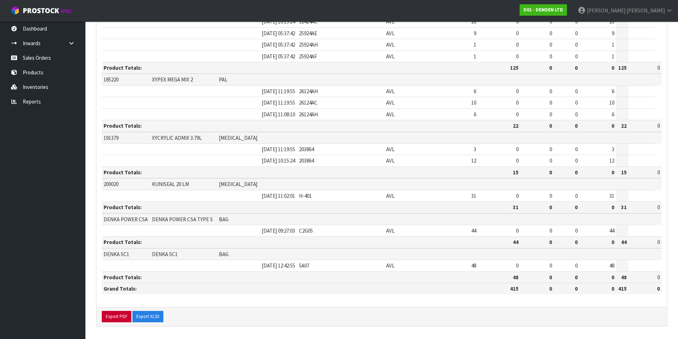 The image size is (678, 339). Describe the element at coordinates (41, 11) in the screenshot. I see `span: ProStock` at that location.